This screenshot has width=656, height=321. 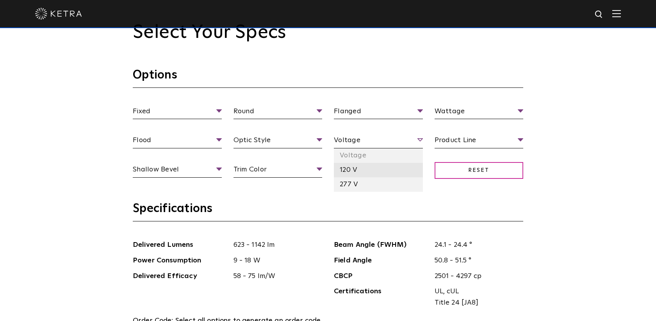 I want to click on span: Beam Angle (FWHM), so click(x=381, y=245).